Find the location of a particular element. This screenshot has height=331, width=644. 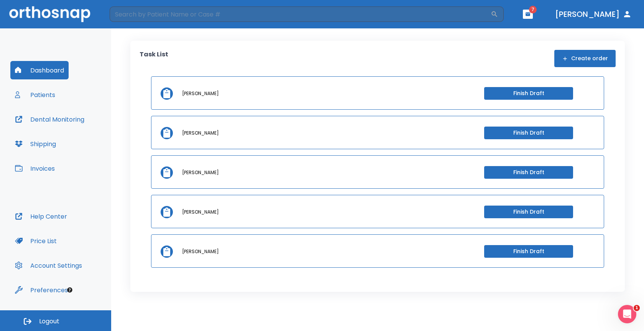

button: Create order is located at coordinates (585, 58).